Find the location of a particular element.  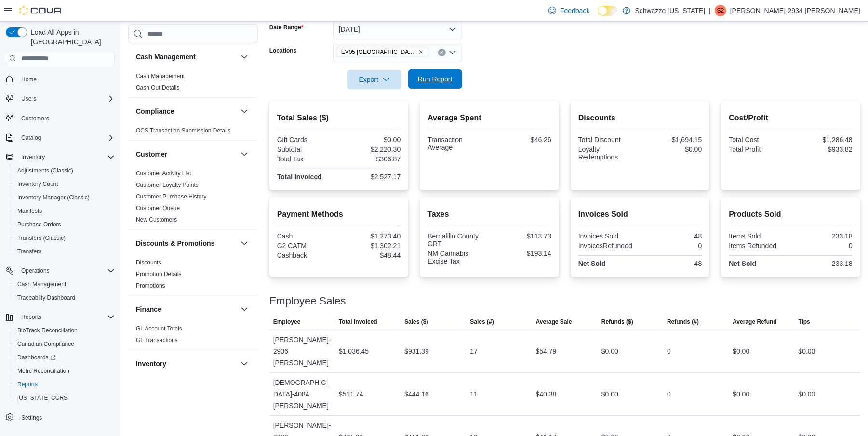

h3: Inventory is located at coordinates (151, 364).